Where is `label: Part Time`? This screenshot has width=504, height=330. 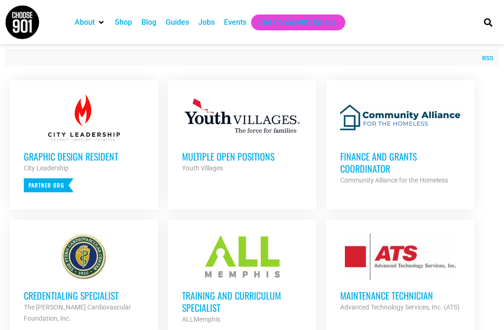 label: Part Time is located at coordinates (58, 42).